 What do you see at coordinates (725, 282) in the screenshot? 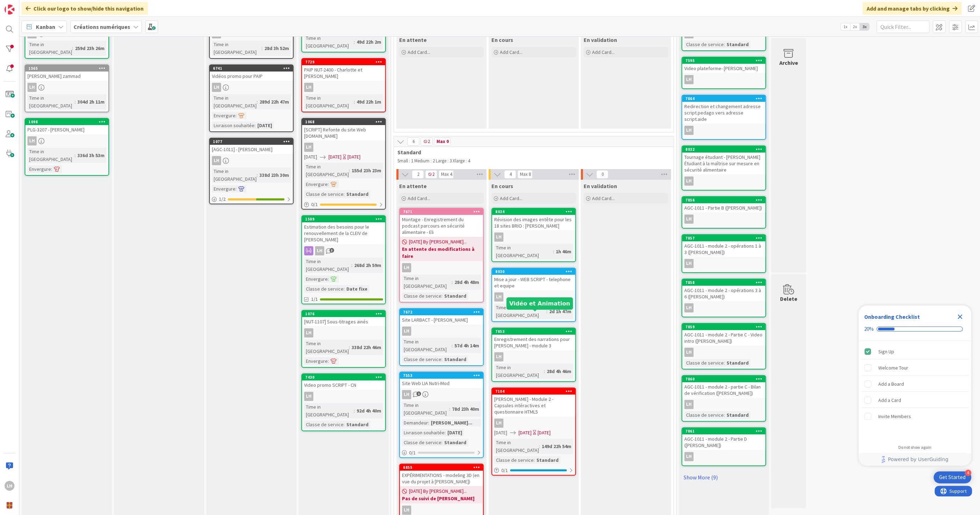
I see `div: 7858` at bounding box center [725, 282].